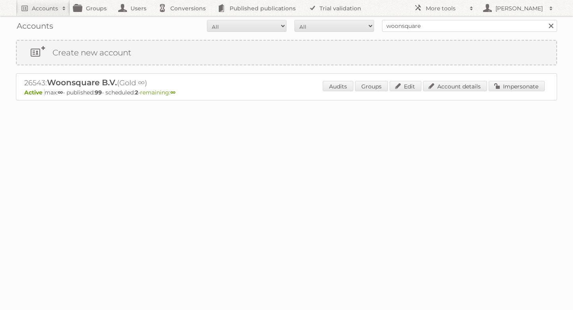 This screenshot has width=573, height=310. What do you see at coordinates (455, 86) in the screenshot?
I see `a: Account details` at bounding box center [455, 86].